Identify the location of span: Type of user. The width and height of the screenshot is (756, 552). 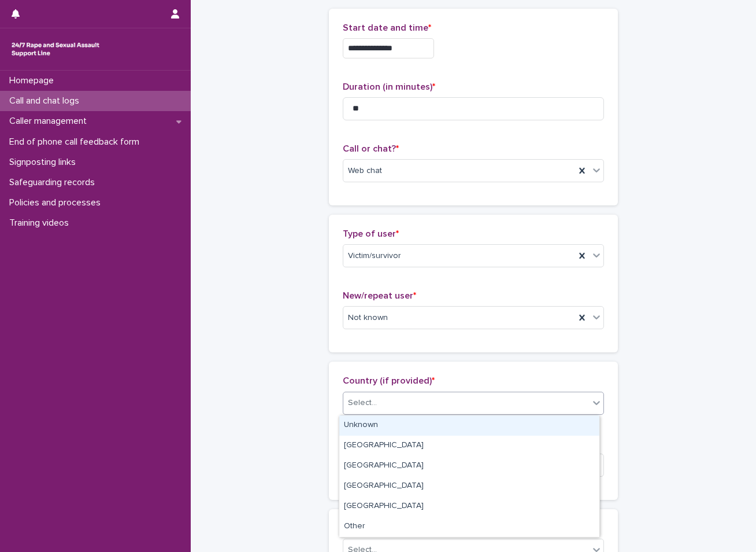
(371, 234).